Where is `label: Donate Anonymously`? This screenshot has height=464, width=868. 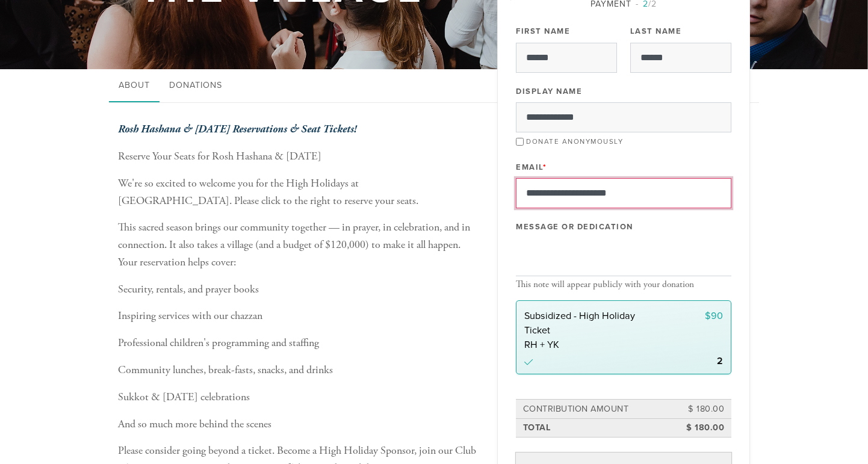 label: Donate Anonymously is located at coordinates (574, 141).